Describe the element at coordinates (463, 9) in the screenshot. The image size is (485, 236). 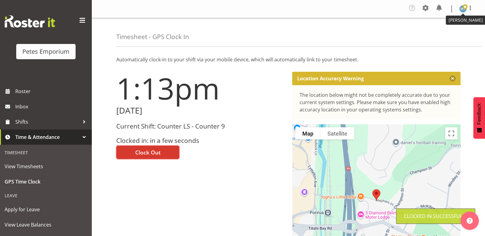
I see `img: helena-tomlin701.jpg` at that location.